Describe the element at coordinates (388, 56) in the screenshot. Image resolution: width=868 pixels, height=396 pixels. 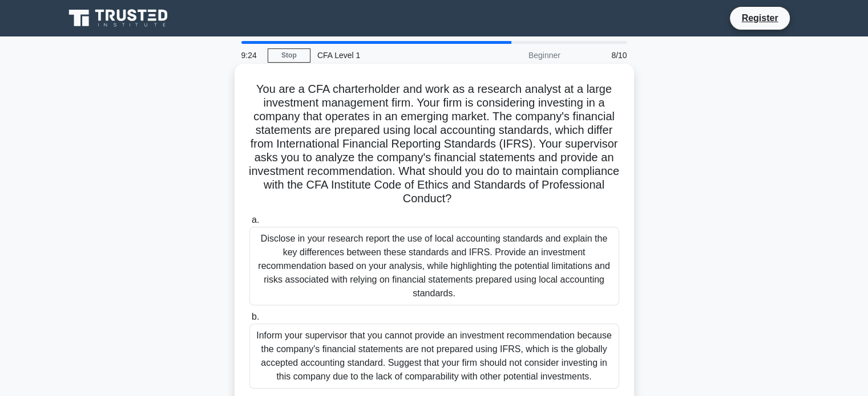
I see `div: CFA Level 1` at that location.